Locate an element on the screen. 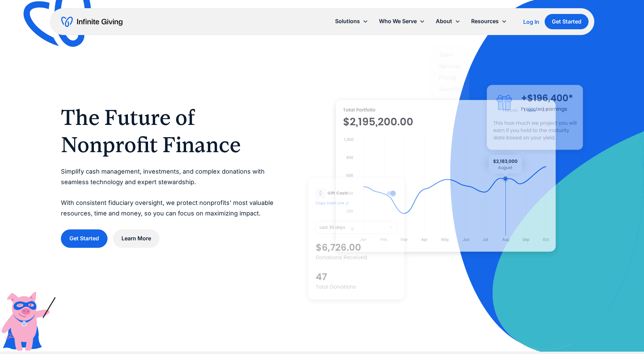 The image size is (644, 354). h1: The Future of Nonprofit Finance is located at coordinates (171, 131).